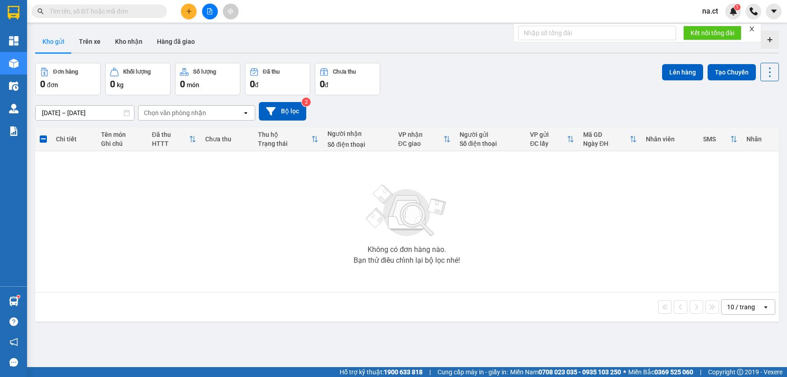 Image resolution: width=787 pixels, height=377 pixels. Describe the element at coordinates (122, 143) in the screenshot. I see `div: Ghi chú` at that location.